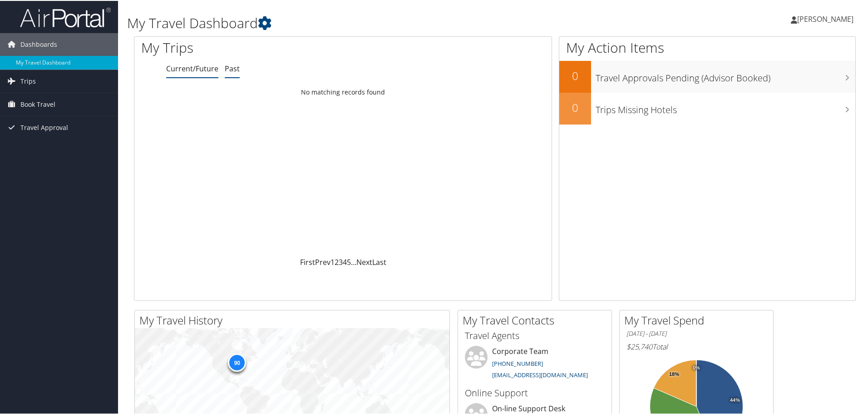  What do you see at coordinates (332, 261) in the screenshot?
I see `a: 1` at bounding box center [332, 261].